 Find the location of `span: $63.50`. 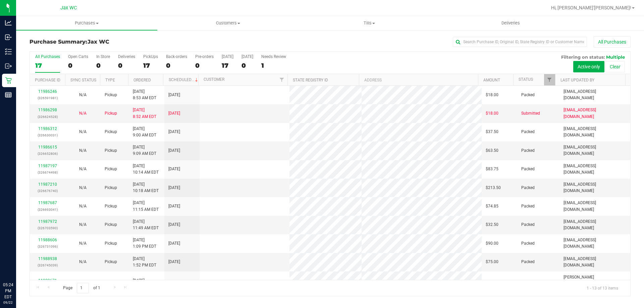

span: $63.50 is located at coordinates (492, 151).